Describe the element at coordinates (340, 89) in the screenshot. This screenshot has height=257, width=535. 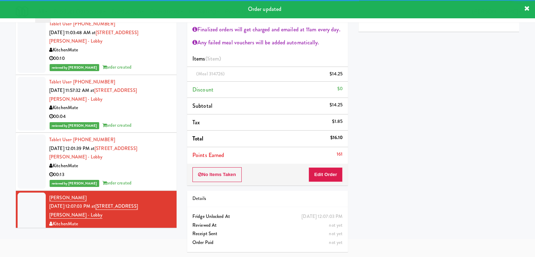
I see `div: $0` at that location.